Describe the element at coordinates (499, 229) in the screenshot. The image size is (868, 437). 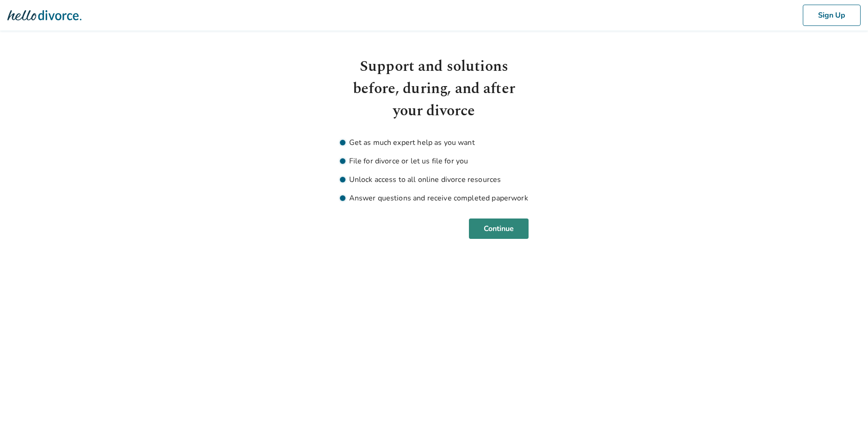
I see `button: Continue` at that location.